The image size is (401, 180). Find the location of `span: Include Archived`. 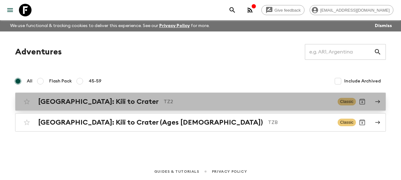

span: Include Archived is located at coordinates (362, 81).